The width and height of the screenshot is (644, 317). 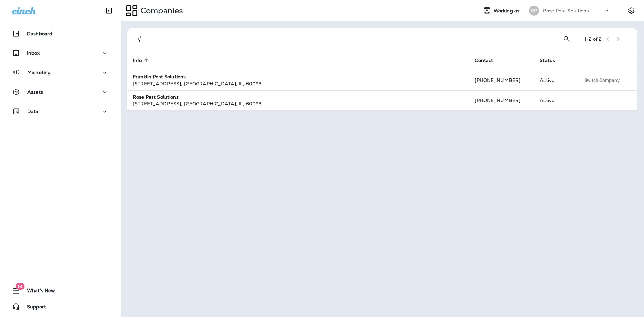 What do you see at coordinates (631, 11) in the screenshot?
I see `button: Settings` at bounding box center [631, 11].